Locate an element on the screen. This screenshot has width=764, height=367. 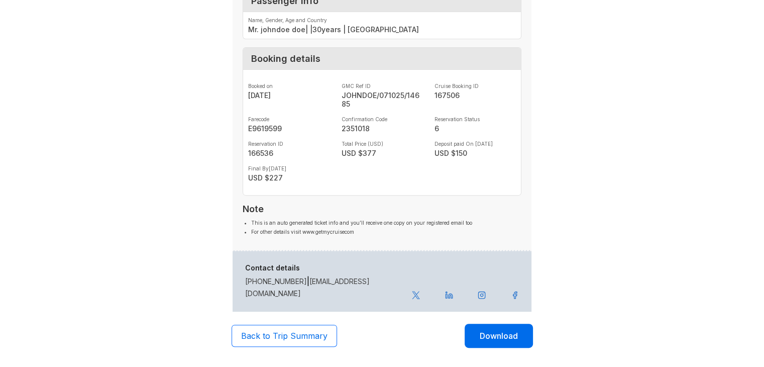
button: Back to Trip Summary is located at coordinates (284, 335).